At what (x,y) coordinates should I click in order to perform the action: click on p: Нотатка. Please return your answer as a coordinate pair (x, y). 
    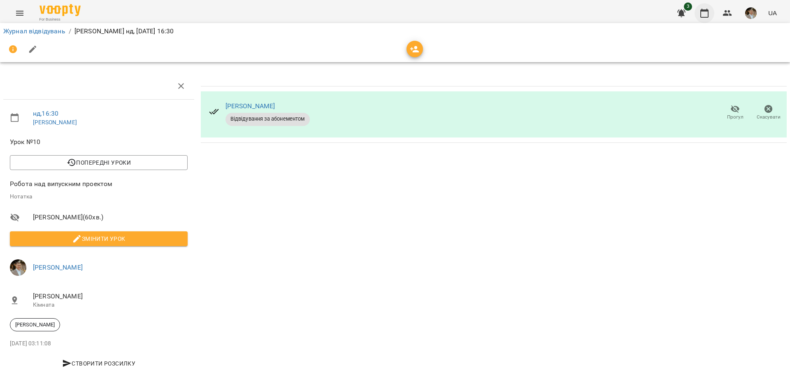
    Looking at the image, I should click on (99, 197).